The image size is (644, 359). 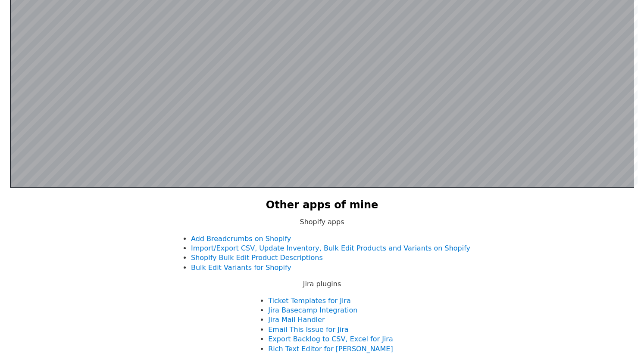 I want to click on a: Import/Export CSV, Update Inventory, Bulk Edit Products and Variants on Shopify, so click(x=330, y=248).